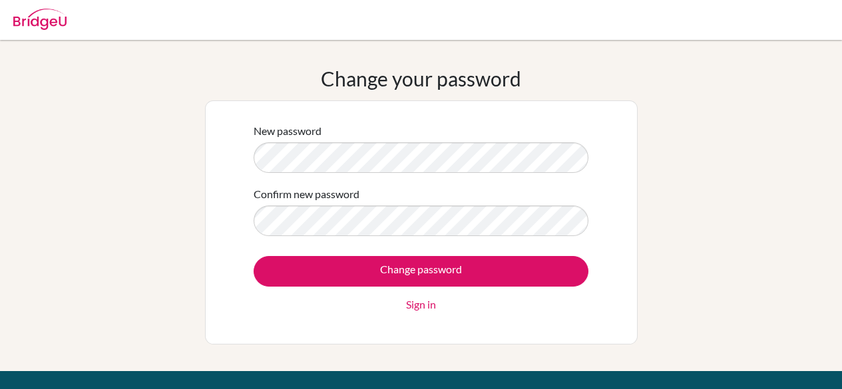 The width and height of the screenshot is (842, 389). Describe the element at coordinates (306, 194) in the screenshot. I see `label: Confirm new password` at that location.